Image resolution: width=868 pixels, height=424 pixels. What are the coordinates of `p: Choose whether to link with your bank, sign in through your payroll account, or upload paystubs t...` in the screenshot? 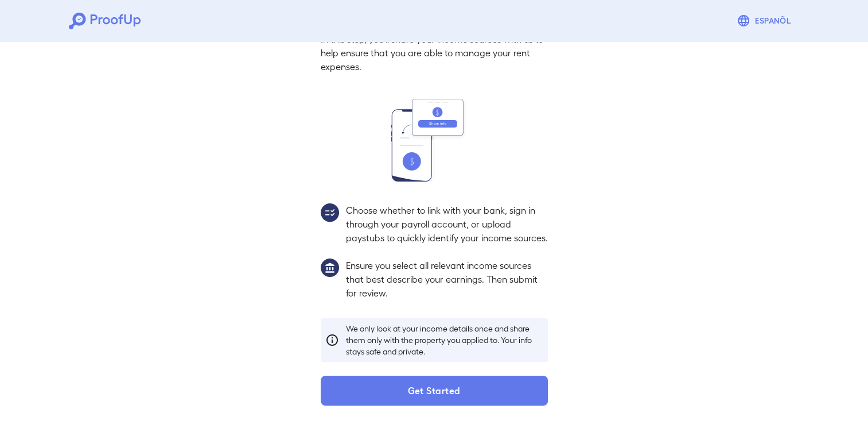 It's located at (447, 223).